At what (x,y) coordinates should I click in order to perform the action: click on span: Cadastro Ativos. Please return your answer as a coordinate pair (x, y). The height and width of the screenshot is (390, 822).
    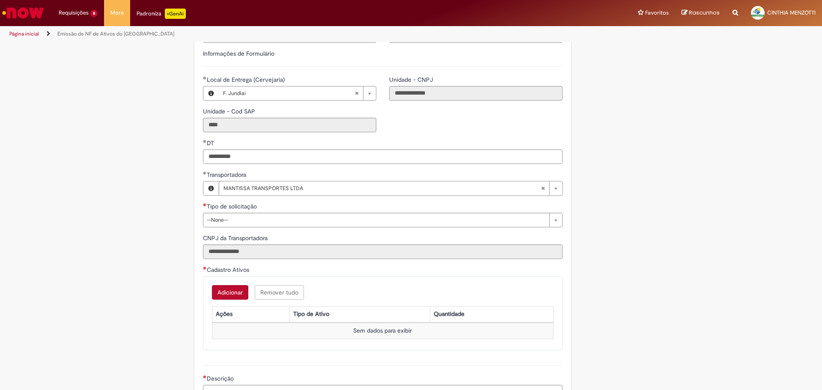
    Looking at the image, I should click on (229, 270).